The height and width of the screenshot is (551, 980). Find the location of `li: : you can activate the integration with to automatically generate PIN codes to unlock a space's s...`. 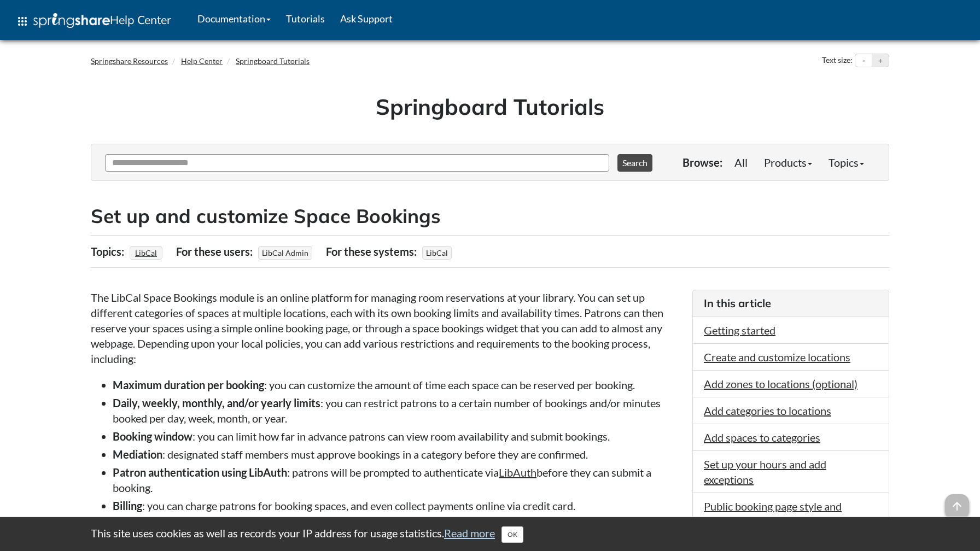

li: : you can activate the integration with to automatically generate PIN codes to unlock a space's s... is located at coordinates (397, 532).